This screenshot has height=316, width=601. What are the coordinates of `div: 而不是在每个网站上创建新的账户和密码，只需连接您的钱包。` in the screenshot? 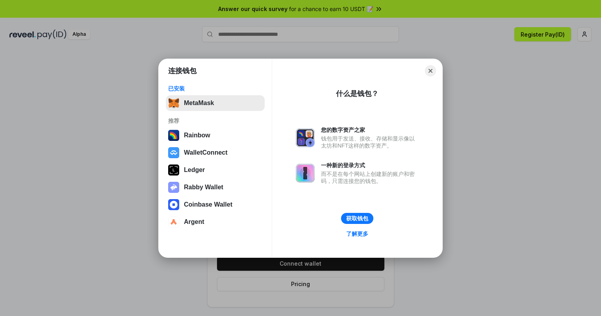 It's located at (370, 178).